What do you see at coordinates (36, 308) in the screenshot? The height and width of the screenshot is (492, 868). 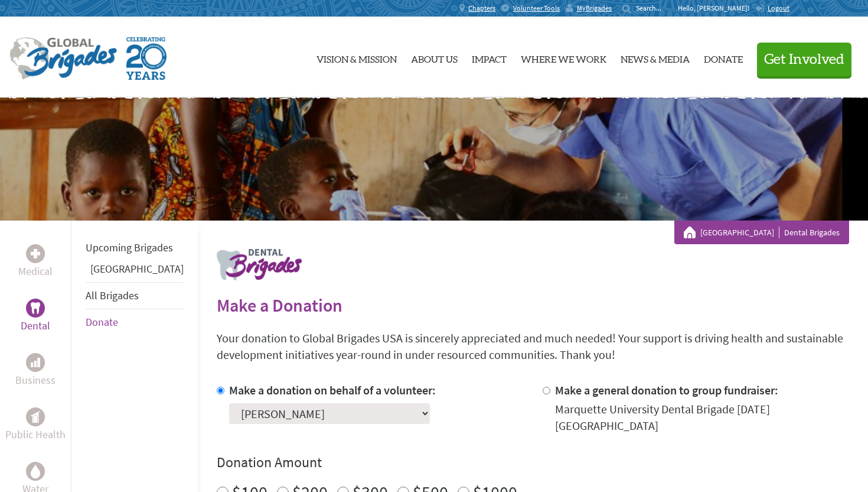 I see `div: Dental` at bounding box center [36, 308].